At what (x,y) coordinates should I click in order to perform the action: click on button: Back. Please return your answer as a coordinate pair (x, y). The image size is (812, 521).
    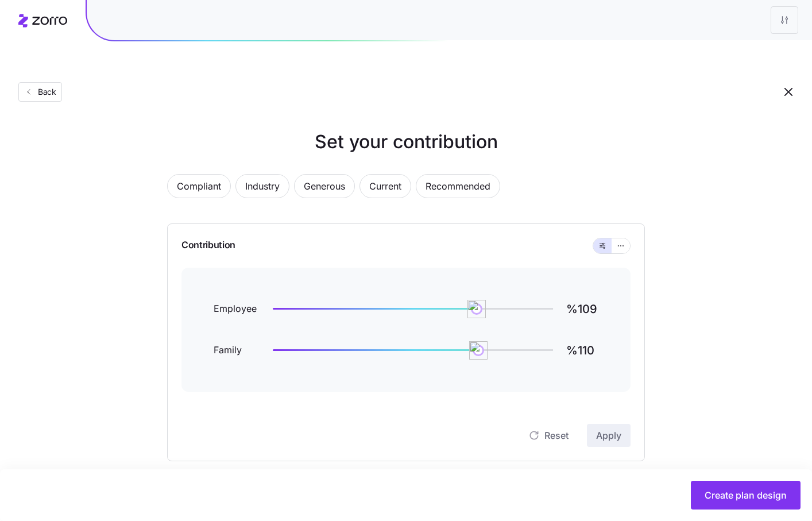
    Looking at the image, I should click on (40, 92).